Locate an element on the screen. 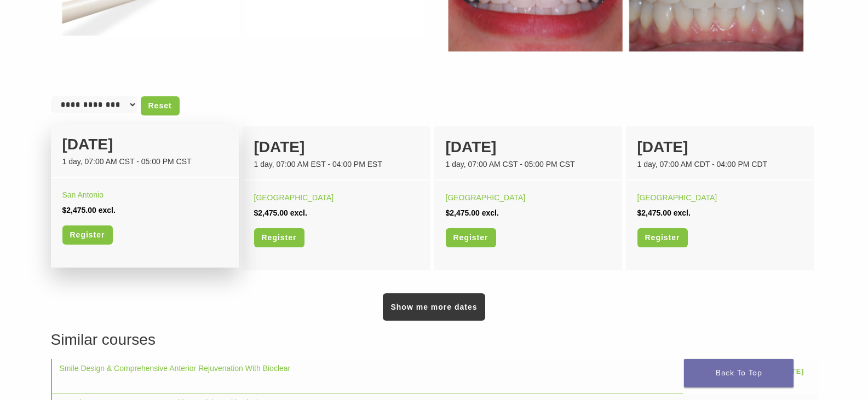  div: 1 day, 07:00 AM CDT - 04:00 PM CDT is located at coordinates (720, 164).